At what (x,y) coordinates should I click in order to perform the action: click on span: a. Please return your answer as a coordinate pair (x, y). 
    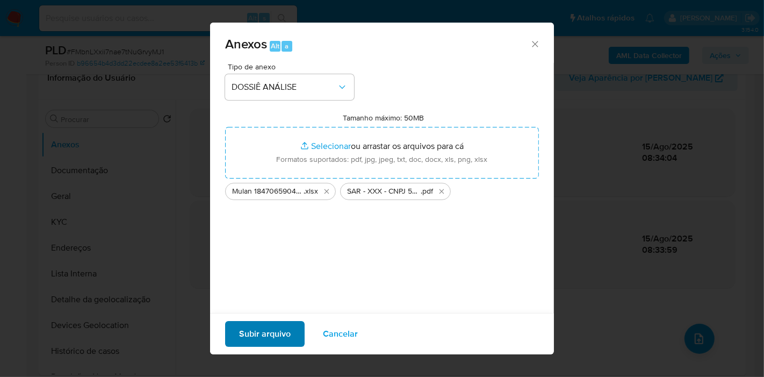
    Looking at the image, I should click on (286, 46).